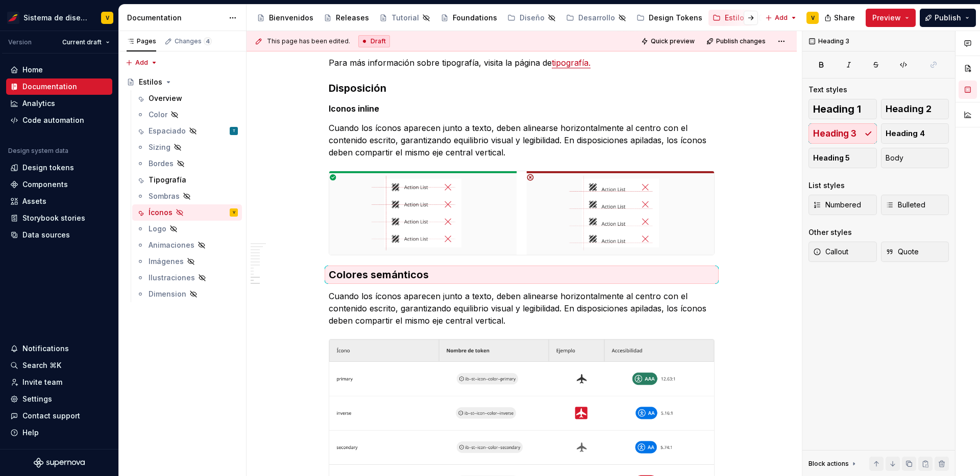 The height and width of the screenshot is (476, 980). Describe the element at coordinates (830, 252) in the screenshot. I see `span: Callout` at that location.